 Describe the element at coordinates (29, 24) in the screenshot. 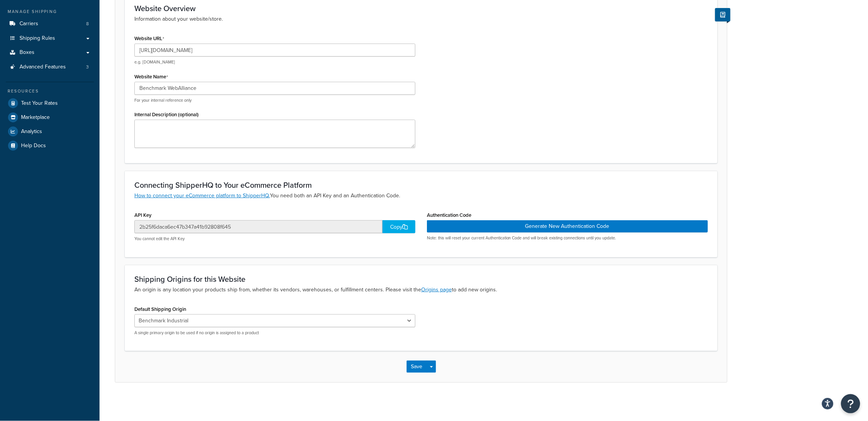

I see `span: Carriers` at that location.